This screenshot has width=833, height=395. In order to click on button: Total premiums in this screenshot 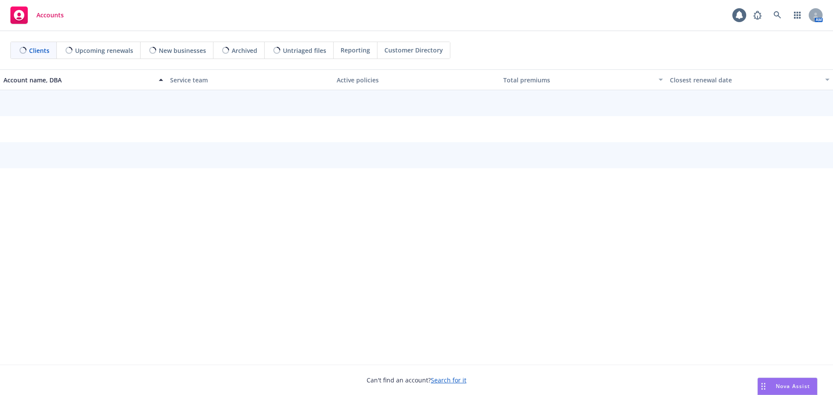, I will do `click(583, 80)`.